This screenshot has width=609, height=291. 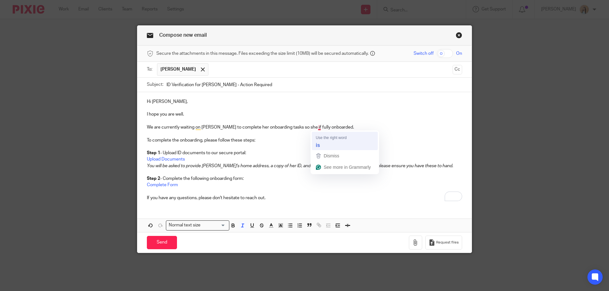 What do you see at coordinates (304, 185) in the screenshot?
I see `p: - Complete the following onboarding form:` at bounding box center [304, 185].